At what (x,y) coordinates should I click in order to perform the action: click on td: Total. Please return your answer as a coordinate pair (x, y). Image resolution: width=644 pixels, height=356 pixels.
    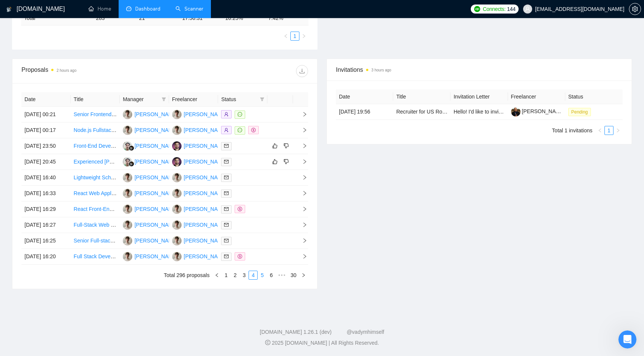
    Looking at the image, I should click on (57, 18).